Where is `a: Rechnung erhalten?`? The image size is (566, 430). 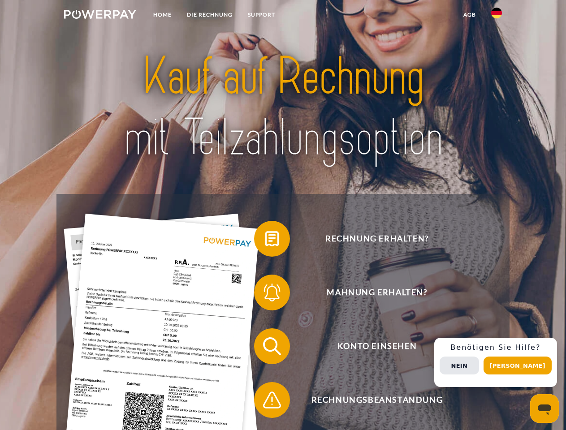
a: Rechnung erhalten? is located at coordinates (371, 239).